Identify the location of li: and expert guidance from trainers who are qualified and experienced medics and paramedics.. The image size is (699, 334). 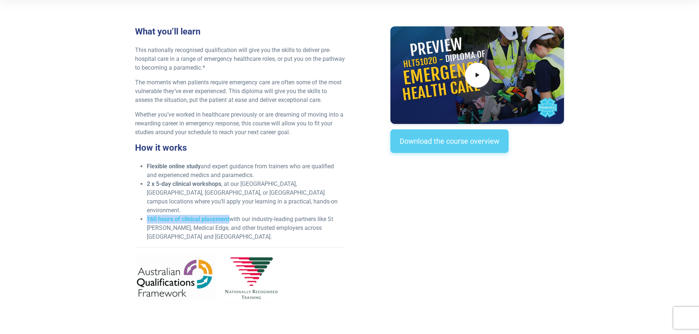
(246, 171).